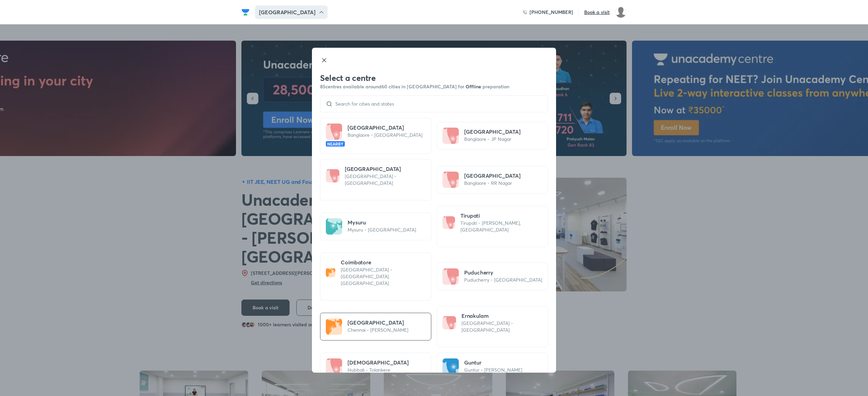 This screenshot has width=868, height=396. Describe the element at coordinates (434, 78) in the screenshot. I see `h3: Select a centre` at that location.